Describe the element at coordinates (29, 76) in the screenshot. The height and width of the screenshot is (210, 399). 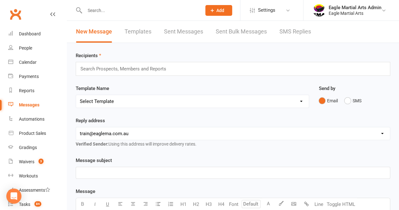
I see `div: Payments` at that location.